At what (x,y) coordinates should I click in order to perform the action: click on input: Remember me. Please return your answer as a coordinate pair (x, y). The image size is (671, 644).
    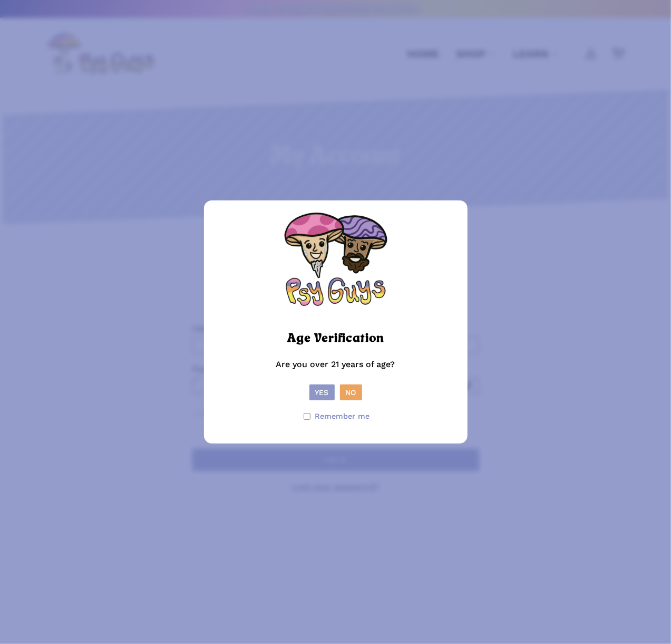
    Looking at the image, I should click on (307, 416).